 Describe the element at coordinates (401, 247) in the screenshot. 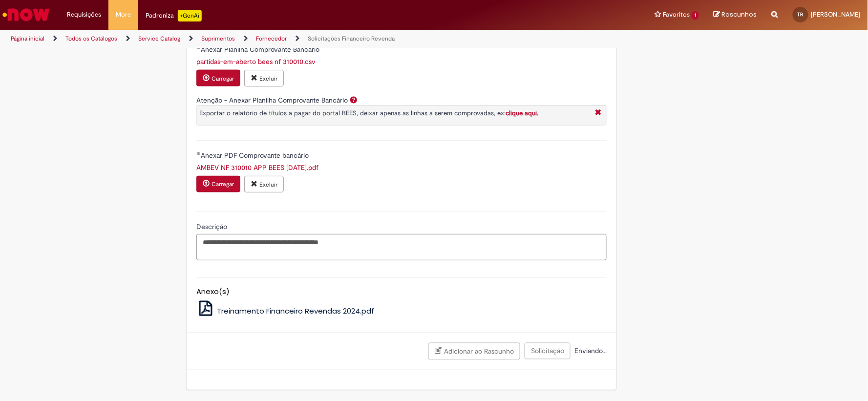

I see `textarea: Descrição` at that location.